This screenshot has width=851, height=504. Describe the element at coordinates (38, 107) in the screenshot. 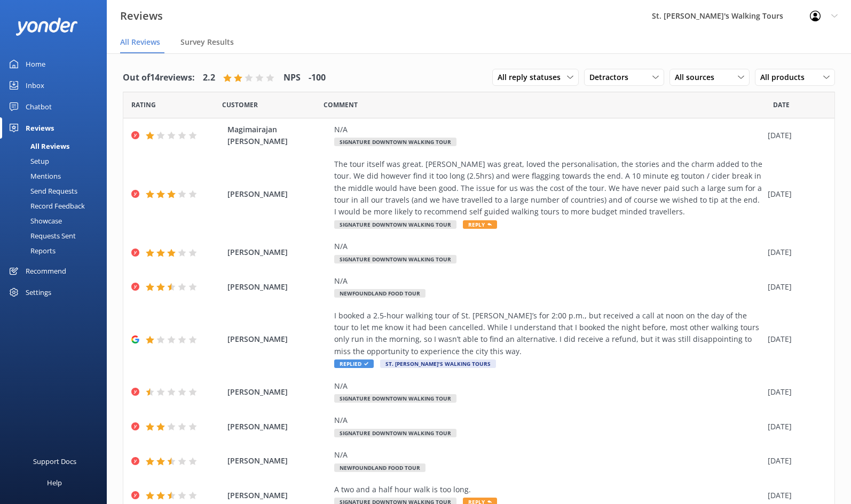

I see `div: Chatbot` at that location.